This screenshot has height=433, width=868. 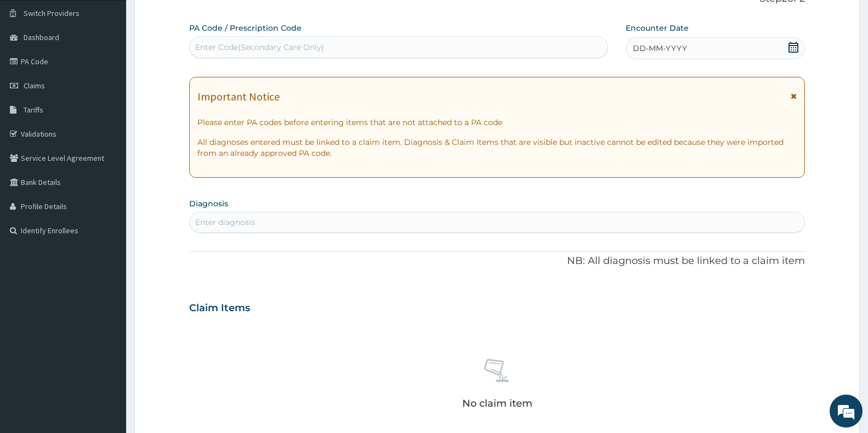 I want to click on span: We're online!, so click(x=107, y=194).